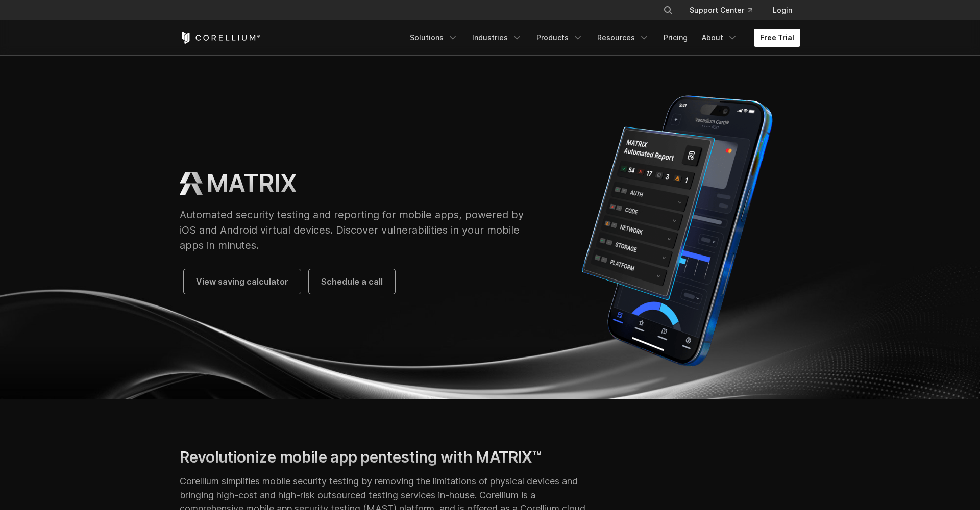 This screenshot has height=510, width=980. Describe the element at coordinates (721, 10) in the screenshot. I see `a: Support Center` at that location.